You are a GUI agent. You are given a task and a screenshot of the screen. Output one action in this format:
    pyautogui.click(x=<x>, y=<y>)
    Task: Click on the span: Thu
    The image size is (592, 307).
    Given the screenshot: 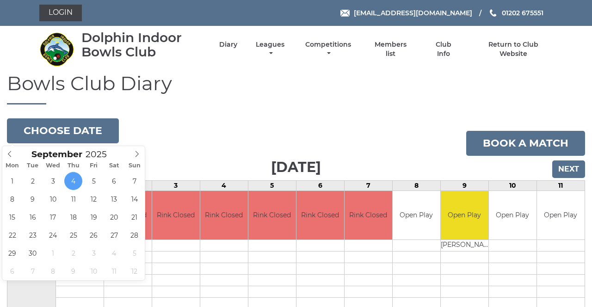 What is the action you would take?
    pyautogui.click(x=74, y=166)
    